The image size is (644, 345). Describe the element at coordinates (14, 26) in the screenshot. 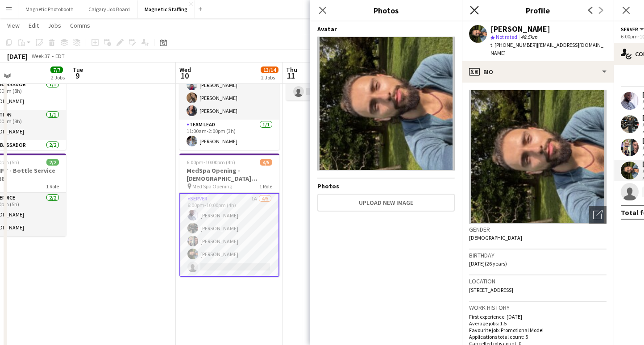

I see `a: View` at that location.